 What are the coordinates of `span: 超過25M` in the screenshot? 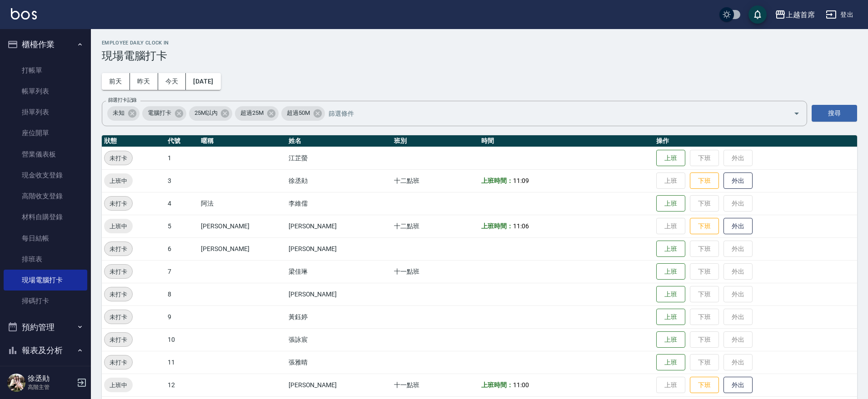 It's located at (252, 113).